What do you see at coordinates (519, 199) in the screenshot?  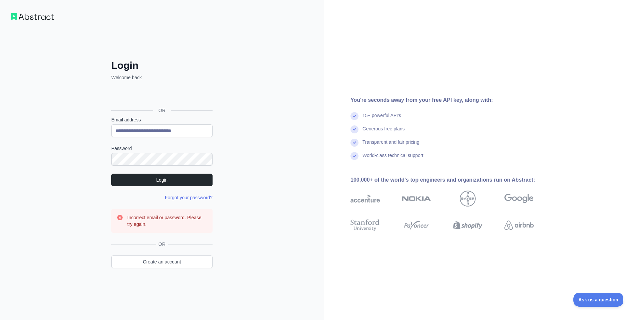 I see `img: google` at bounding box center [519, 199].